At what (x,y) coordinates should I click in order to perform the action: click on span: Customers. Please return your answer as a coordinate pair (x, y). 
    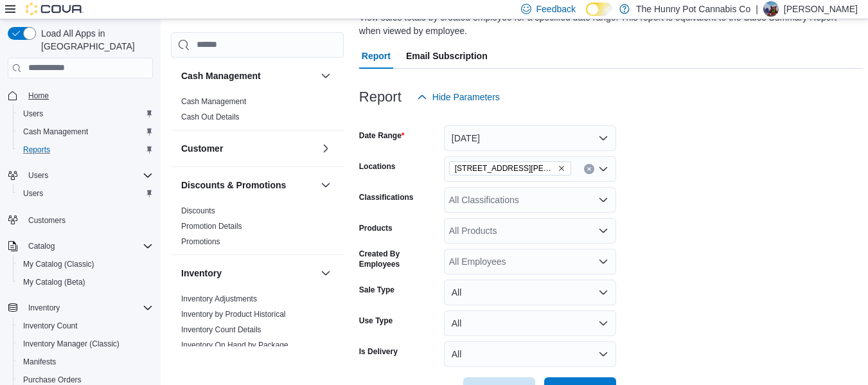
    Looking at the image, I should click on (88, 219).